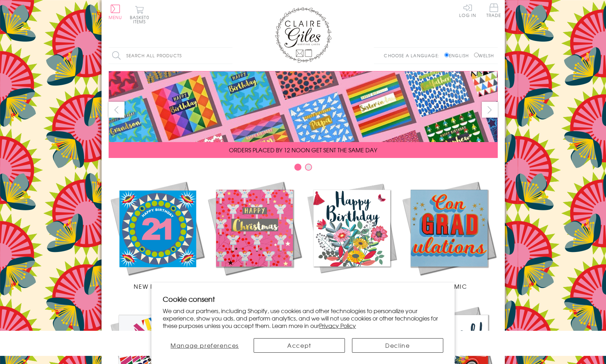  What do you see at coordinates (141, 19) in the screenshot?
I see `span: 0 items` at bounding box center [141, 19].